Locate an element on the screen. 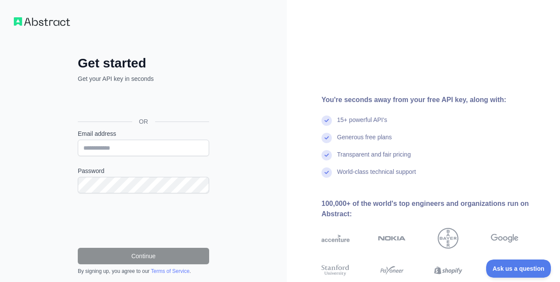  button: Continue is located at coordinates (144, 256).